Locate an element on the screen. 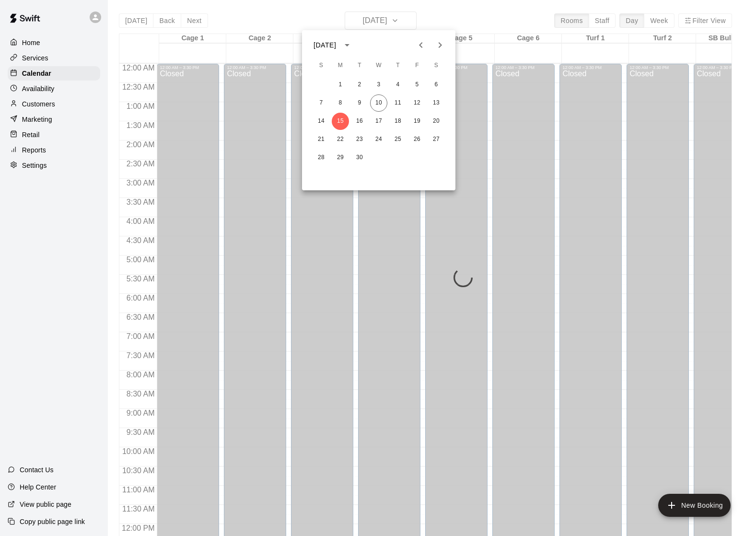 This screenshot has width=756, height=536. button: 23 is located at coordinates (359, 140).